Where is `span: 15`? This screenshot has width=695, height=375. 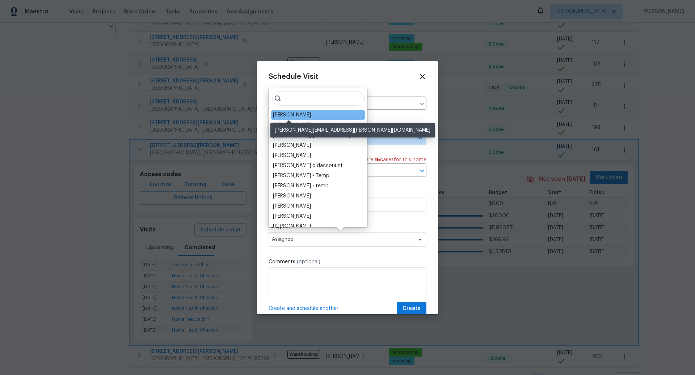
span: 15 is located at coordinates (377, 160).